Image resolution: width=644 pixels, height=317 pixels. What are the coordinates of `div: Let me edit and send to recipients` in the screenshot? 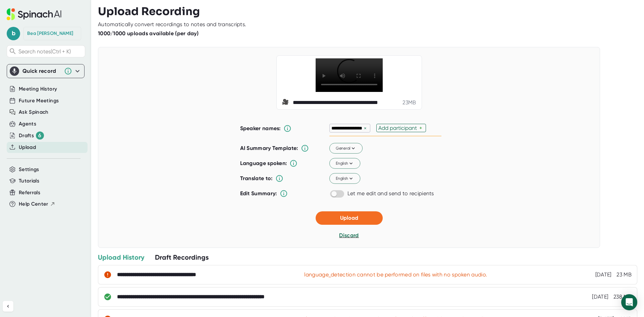 It's located at (391, 194).